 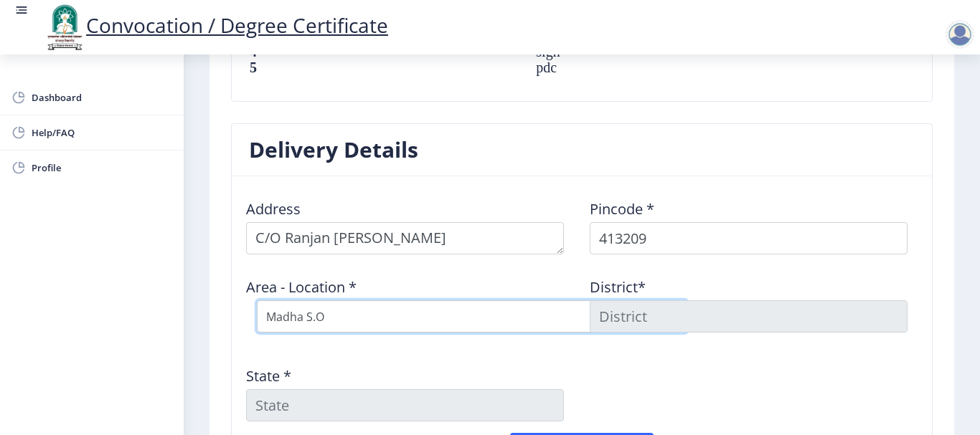 I want to click on span: Profile, so click(x=102, y=168).